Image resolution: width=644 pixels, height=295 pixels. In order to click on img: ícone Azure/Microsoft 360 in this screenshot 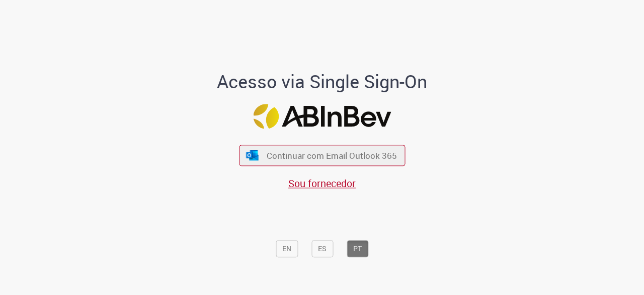, I will do `click(253, 155)`.